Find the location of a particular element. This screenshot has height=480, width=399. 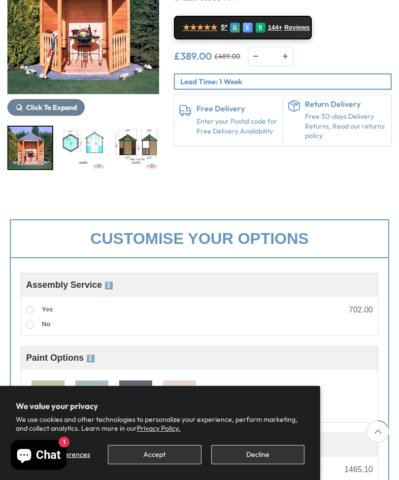

div: 2 / 8 is located at coordinates (83, 148).